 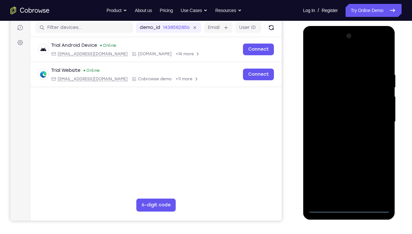 I want to click on button: Use Cases, so click(x=194, y=10).